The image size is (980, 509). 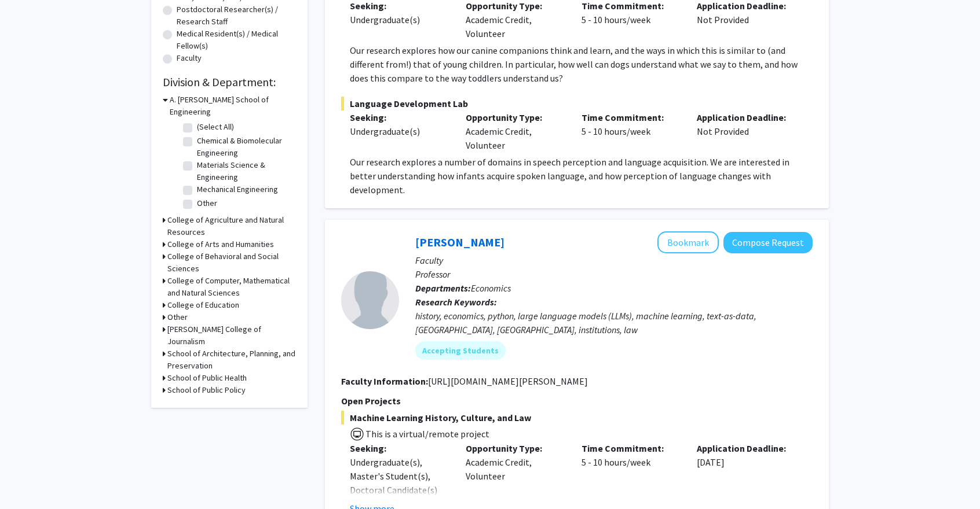 I want to click on div: Not Provided, so click(x=746, y=132).